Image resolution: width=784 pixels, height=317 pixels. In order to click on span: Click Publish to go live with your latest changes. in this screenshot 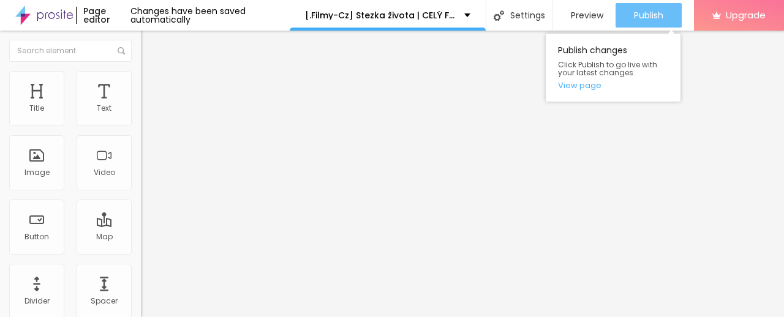, I will do `click(613, 69)`.